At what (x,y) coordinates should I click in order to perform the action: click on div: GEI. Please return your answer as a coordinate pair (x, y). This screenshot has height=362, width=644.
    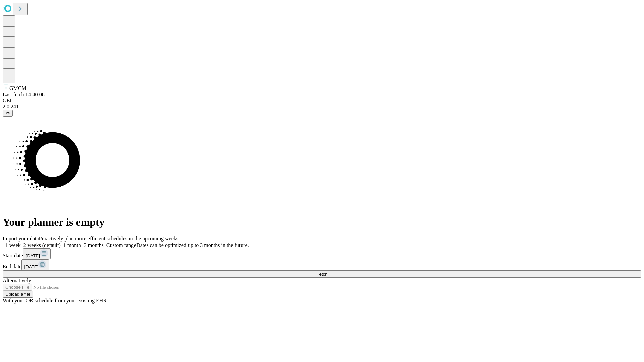
    Looking at the image, I should click on (322, 101).